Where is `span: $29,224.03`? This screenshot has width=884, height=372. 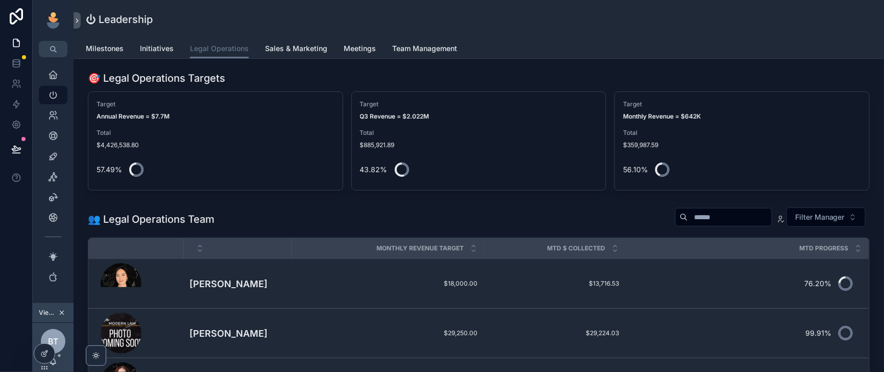 span: $29,224.03 is located at coordinates (554, 333).